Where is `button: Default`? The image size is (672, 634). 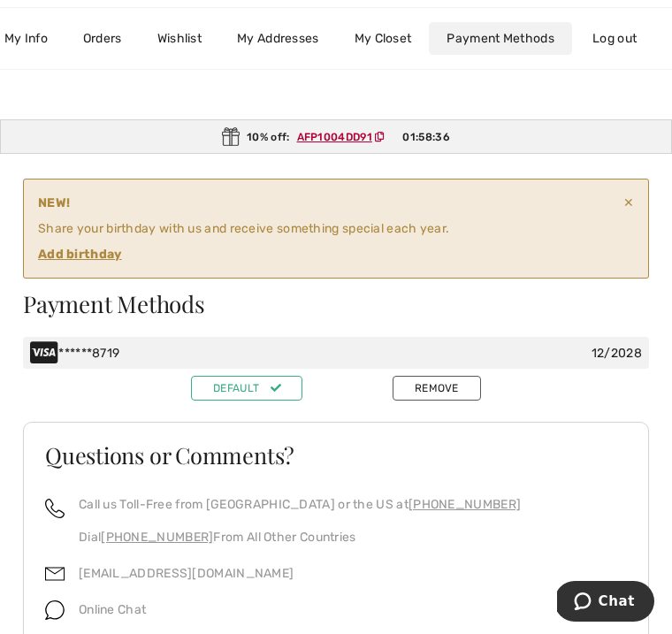
button: Default is located at coordinates (246, 388).